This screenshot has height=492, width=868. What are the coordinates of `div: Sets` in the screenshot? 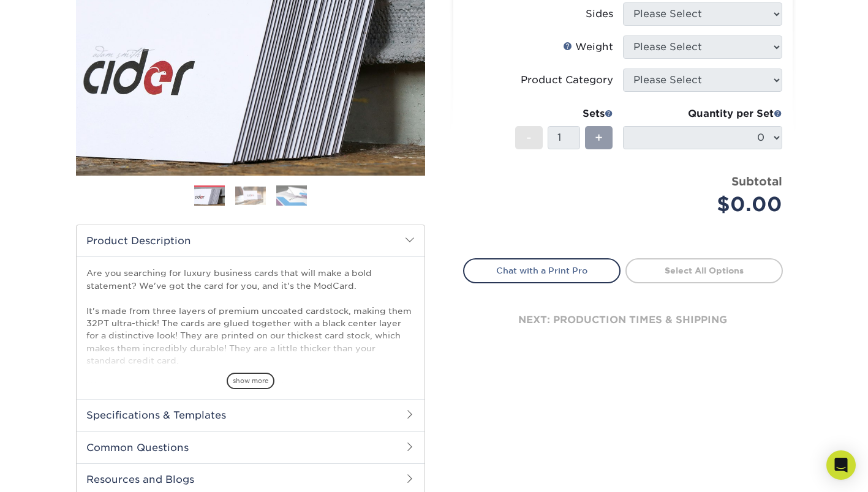 It's located at (565, 114).